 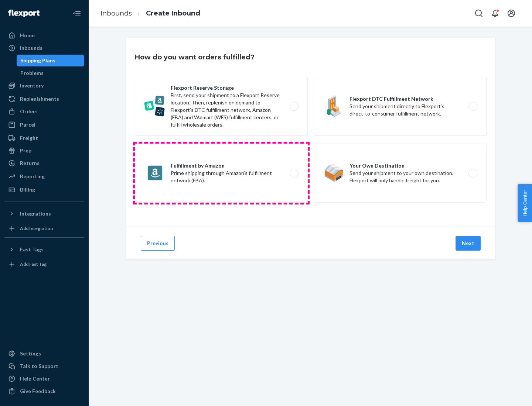 What do you see at coordinates (45, 354) in the screenshot?
I see `a: Settings` at bounding box center [45, 354].